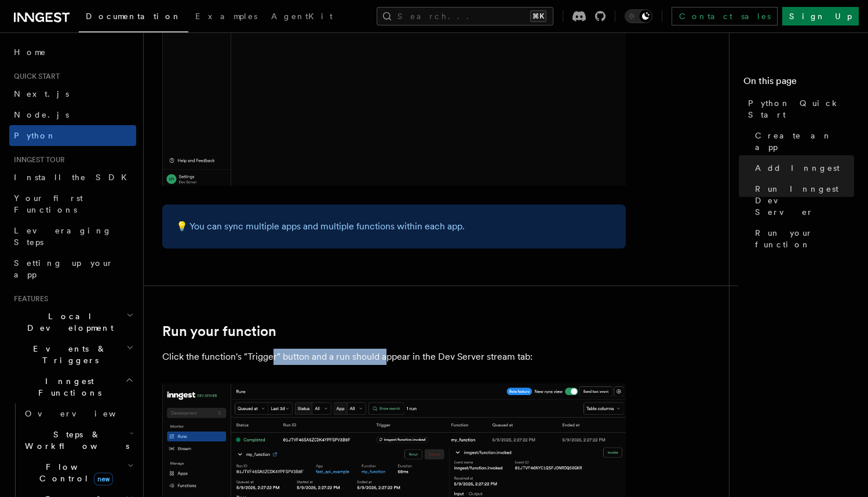  Describe the element at coordinates (802, 168) in the screenshot. I see `a: Add Inngest` at that location.